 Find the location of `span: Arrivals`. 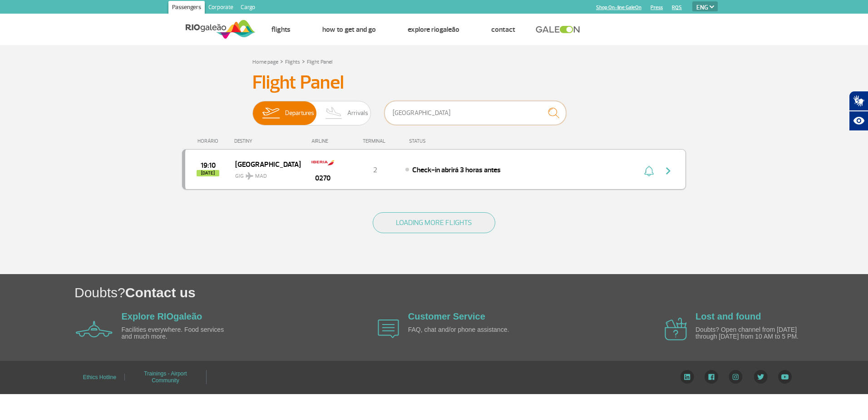

span: Arrivals is located at coordinates (358, 113).